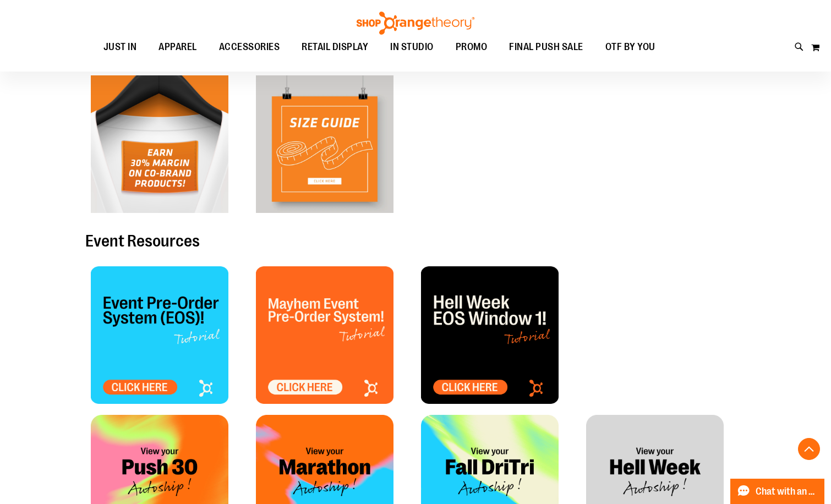 This screenshot has height=504, width=831. I want to click on img: size guide, so click(324, 144).